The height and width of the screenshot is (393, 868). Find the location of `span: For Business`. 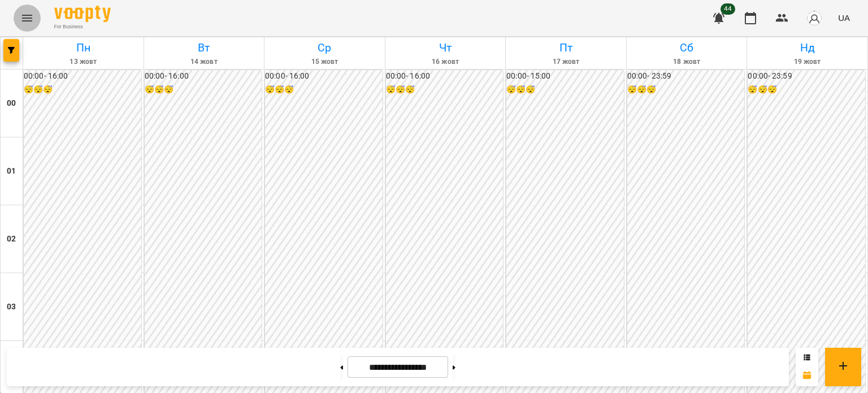

span: For Business is located at coordinates (82, 26).